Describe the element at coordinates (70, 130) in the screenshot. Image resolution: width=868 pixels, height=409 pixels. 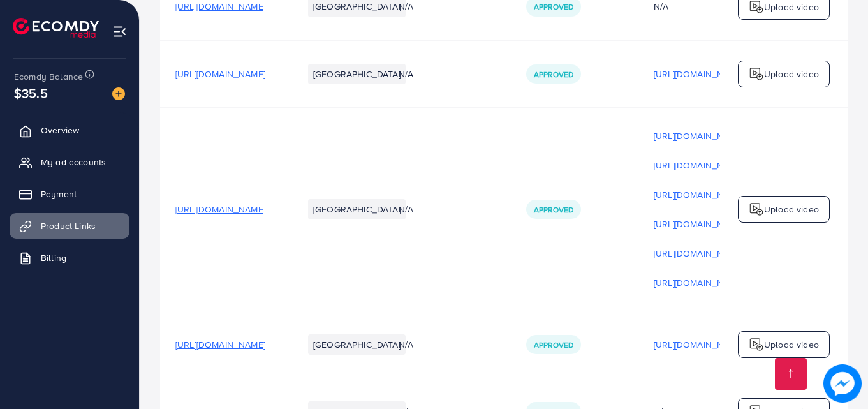
I see `a: Overview` at that location.